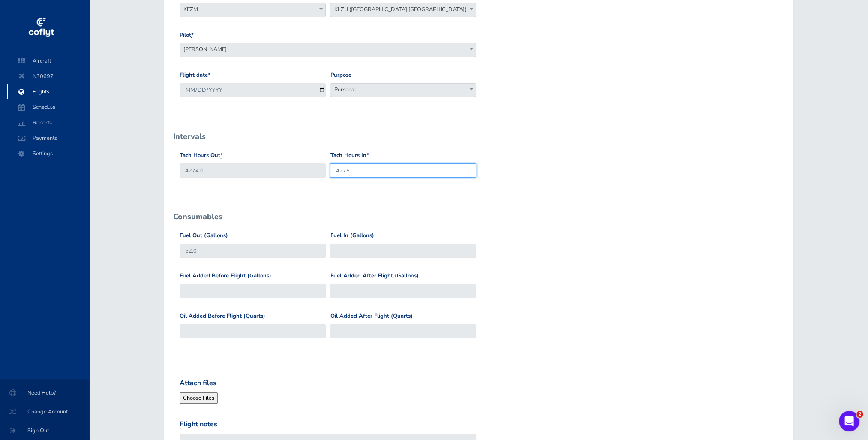 The image size is (868, 440). What do you see at coordinates (403, 10) in the screenshot?
I see `span: KLZU (Gwinnett County Briscoe Field)` at bounding box center [403, 10].